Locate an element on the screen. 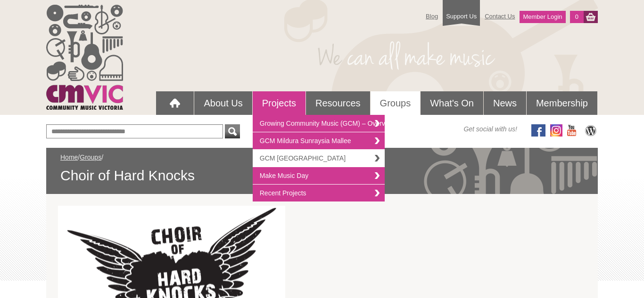  a: GCM Mildura Sunraysia Mallee is located at coordinates (319, 141).